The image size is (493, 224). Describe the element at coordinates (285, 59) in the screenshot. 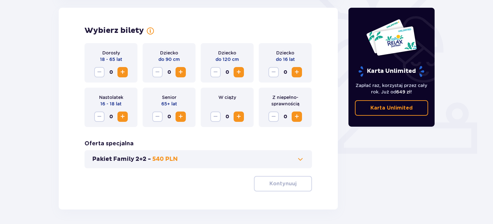

I see `p: do 16 lat` at that location.